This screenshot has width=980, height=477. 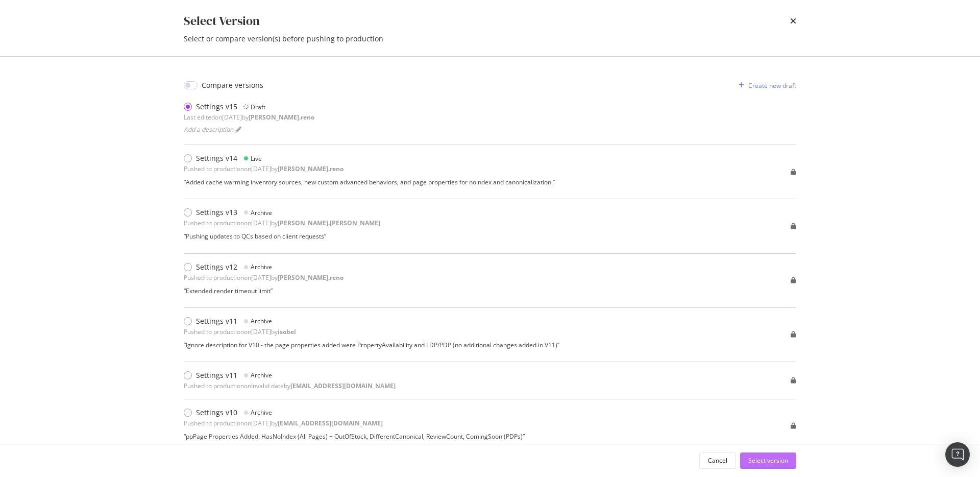 I want to click on div: “ Added cache warming inventory sources, new custom advanced behaviors, and page properties for n..., so click(x=369, y=182).